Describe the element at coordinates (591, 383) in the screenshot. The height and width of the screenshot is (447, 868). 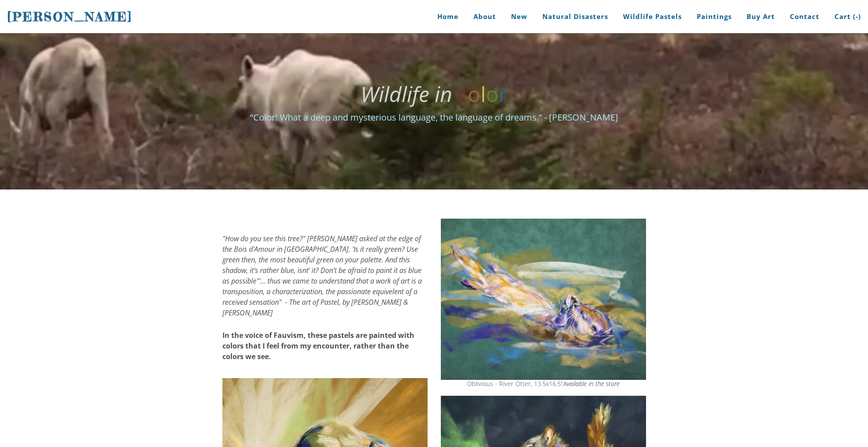
I see `i: Available in the store` at that location.